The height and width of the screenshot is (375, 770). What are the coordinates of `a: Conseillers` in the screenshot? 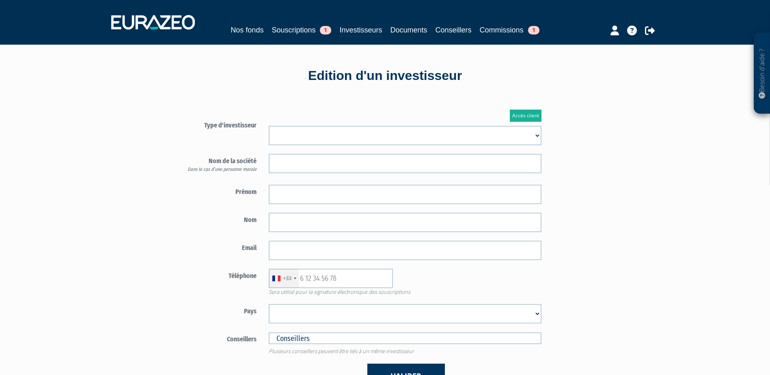 It's located at (454, 30).